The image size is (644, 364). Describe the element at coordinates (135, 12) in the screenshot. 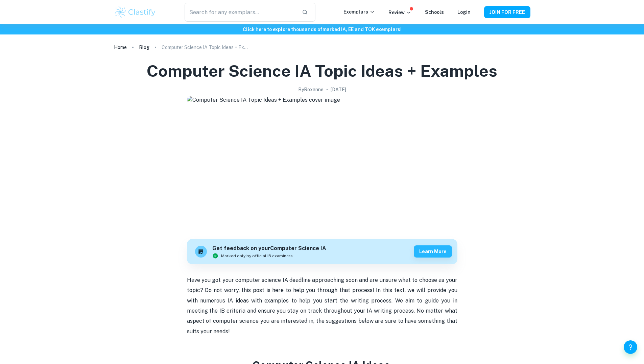

I see `img: Clastify logo` at that location.